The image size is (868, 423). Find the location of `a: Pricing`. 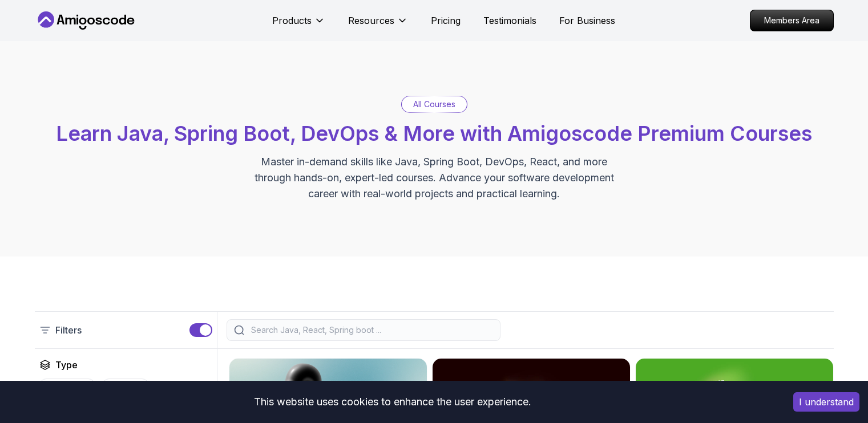

a: Pricing is located at coordinates (446, 21).